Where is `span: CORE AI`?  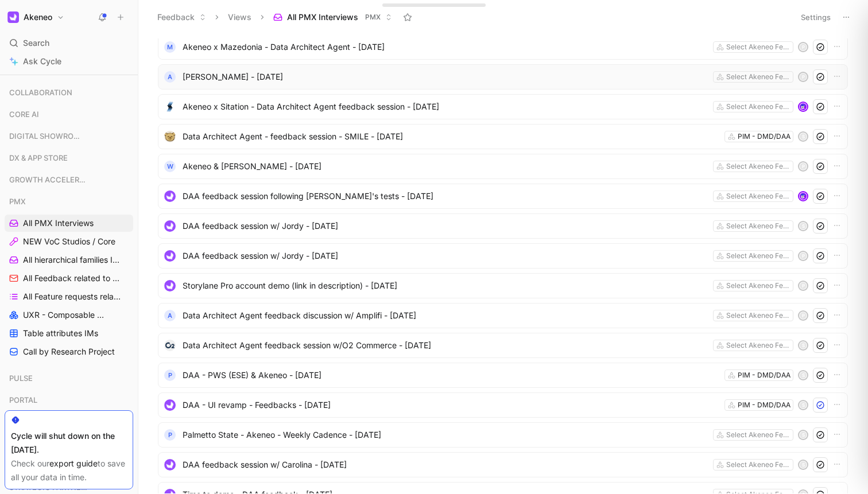 span: CORE AI is located at coordinates (24, 114).